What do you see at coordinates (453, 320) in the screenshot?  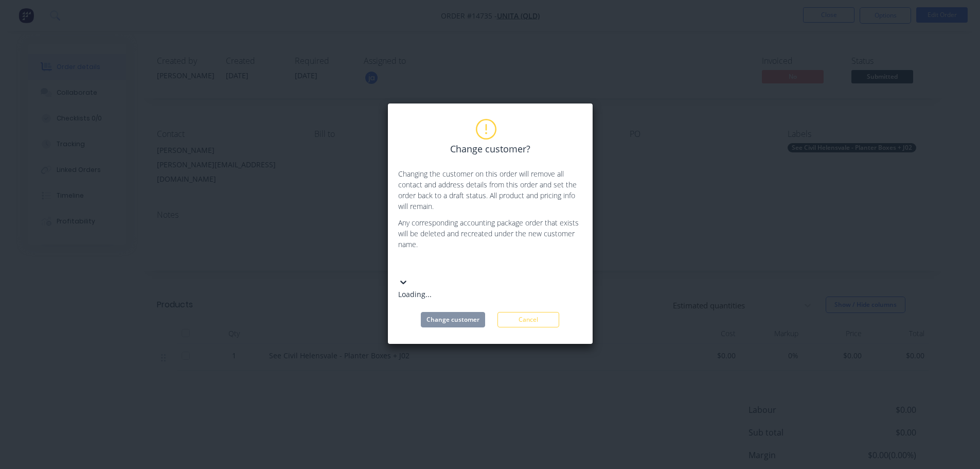 I see `button: Change customer` at bounding box center [453, 320].